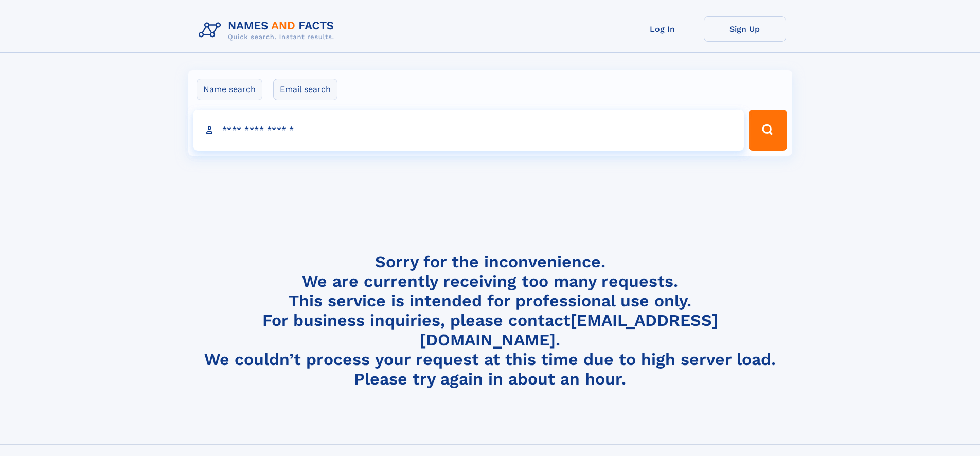  I want to click on input: search input, so click(468, 130).